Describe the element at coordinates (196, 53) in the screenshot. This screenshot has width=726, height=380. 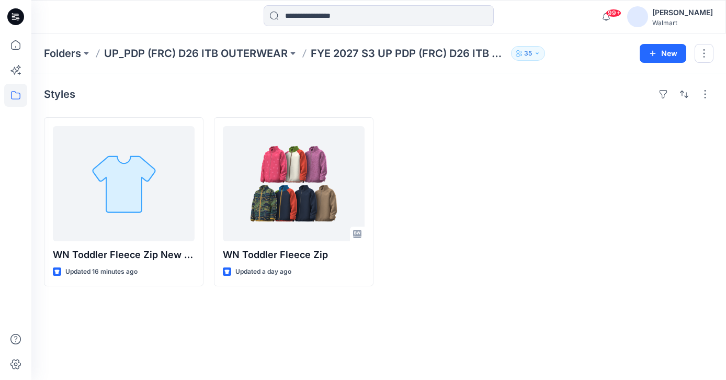
I see `p: UP_PDP (FRC) D26 ITB OUTERWEAR` at that location.